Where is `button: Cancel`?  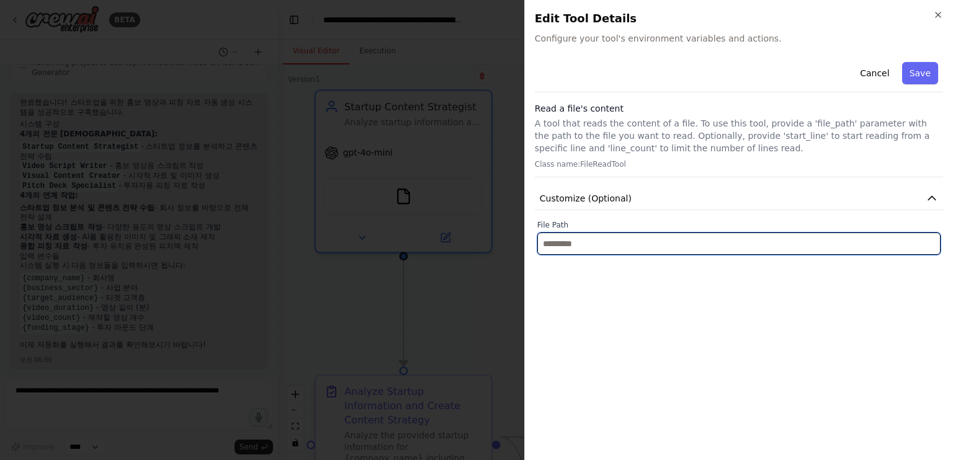
button: Cancel is located at coordinates (874, 73).